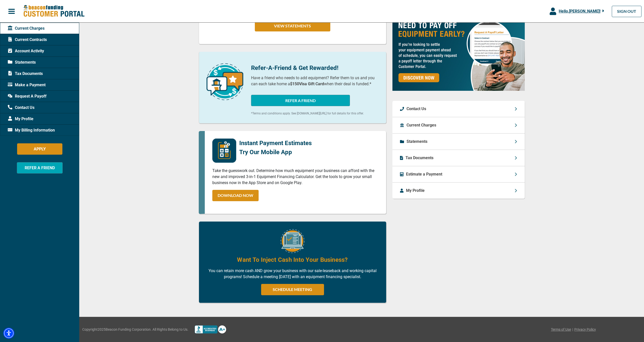 The height and width of the screenshot is (342, 644). Describe the element at coordinates (26, 29) in the screenshot. I see `span: Current Charges` at that location.